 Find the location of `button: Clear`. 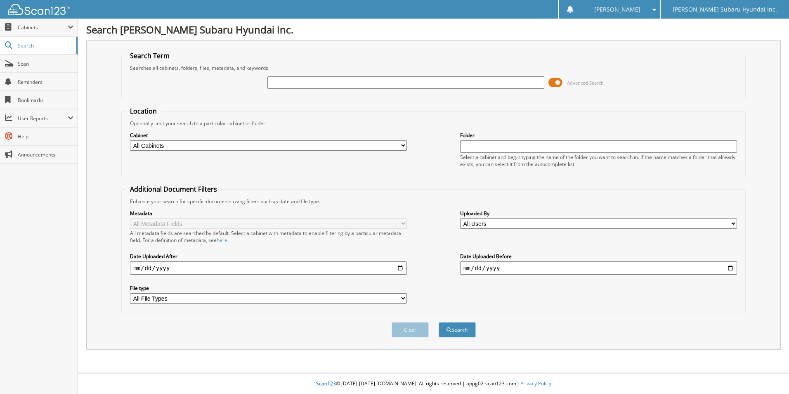

button: Clear is located at coordinates (410, 329).